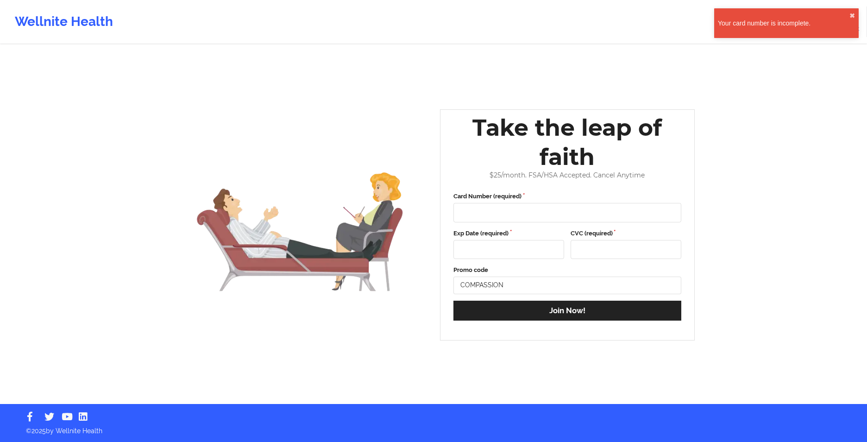  Describe the element at coordinates (626, 233) in the screenshot. I see `label: CVC (required)` at that location.